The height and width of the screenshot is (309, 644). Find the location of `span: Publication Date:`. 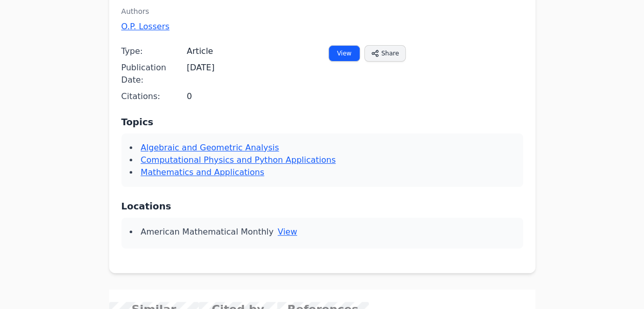

span: Publication Date: is located at coordinates (154, 74).